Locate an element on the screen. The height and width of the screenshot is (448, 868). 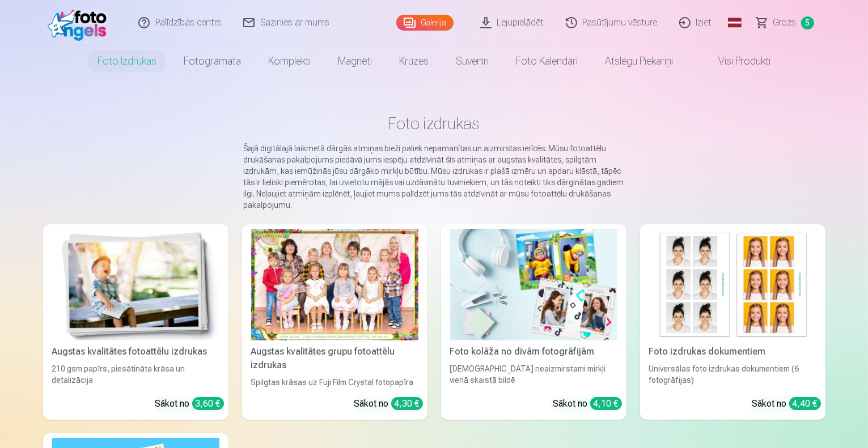
img: /fa1 is located at coordinates (80, 23).